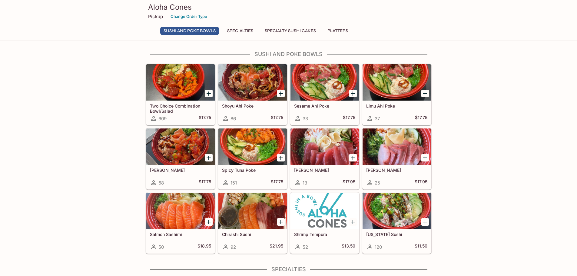 Image resolution: width=577 pixels, height=276 pixels. What do you see at coordinates (324, 82) in the screenshot?
I see `div: Sesame Ahi Poke` at bounding box center [324, 82].